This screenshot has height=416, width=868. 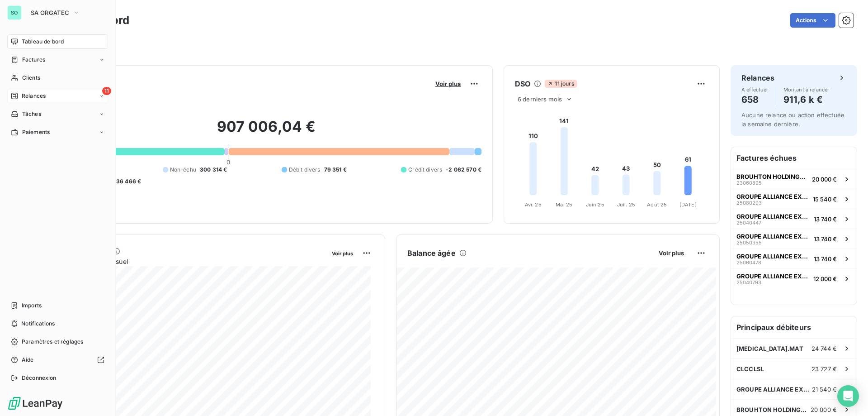 I want to click on span: Paiements, so click(x=35, y=132).